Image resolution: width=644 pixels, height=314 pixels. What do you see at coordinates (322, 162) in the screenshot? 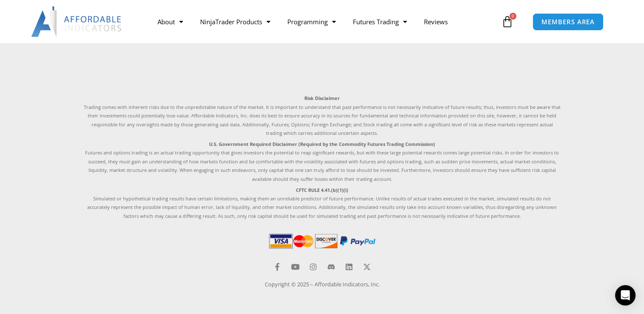
I see `p: Futures and options trading is an actual trading opportunity that gives investors the potential t...` at bounding box center [322, 162].